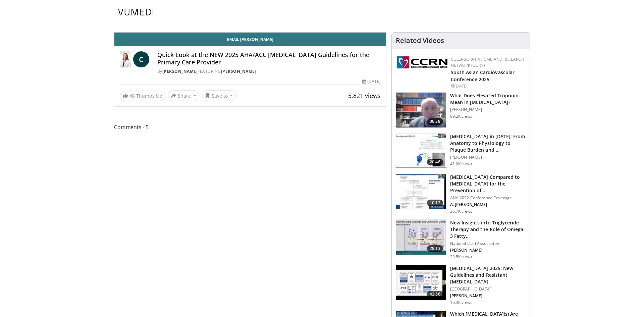 This screenshot has height=317, width=644. I want to click on img: a04ee3ba-8487-4636-b0fb-5e8d268f3737.png.150x105_q85_autocrop_double_scale_upscale_version-0.2.png, so click(422, 62).